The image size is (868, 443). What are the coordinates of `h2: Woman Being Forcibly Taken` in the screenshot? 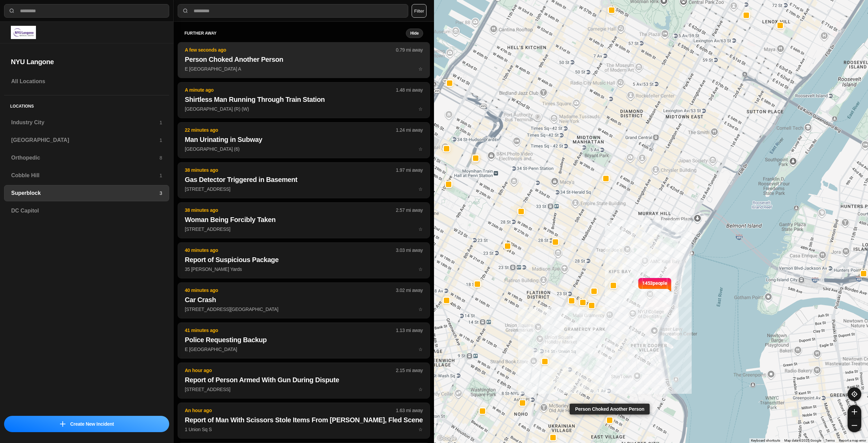 It's located at (303, 219).